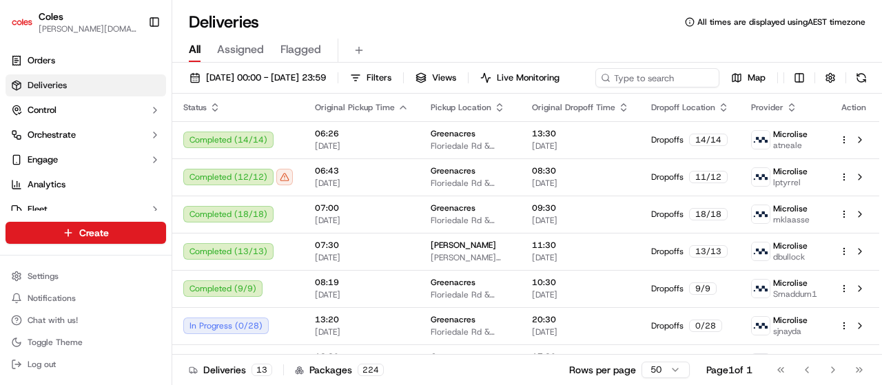  Describe the element at coordinates (355, 107) in the screenshot. I see `span: Original Pickup Time` at that location.